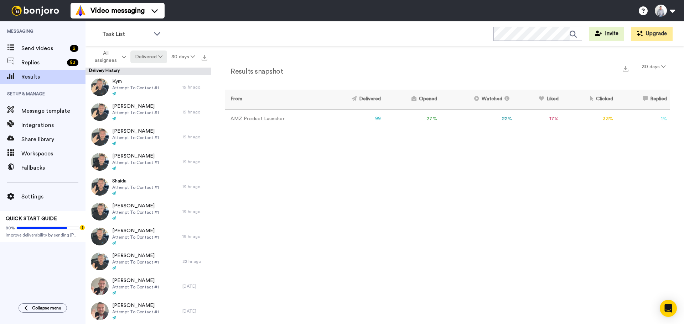  Describe the element at coordinates (82, 228) in the screenshot. I see `div: Tooltip anchor` at that location.